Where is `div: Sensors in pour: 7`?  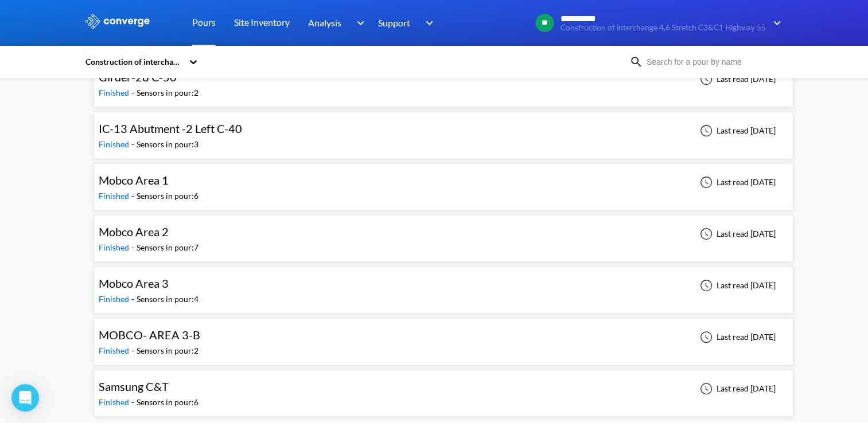 div: Sensors in pour: 7 is located at coordinates (168, 248).